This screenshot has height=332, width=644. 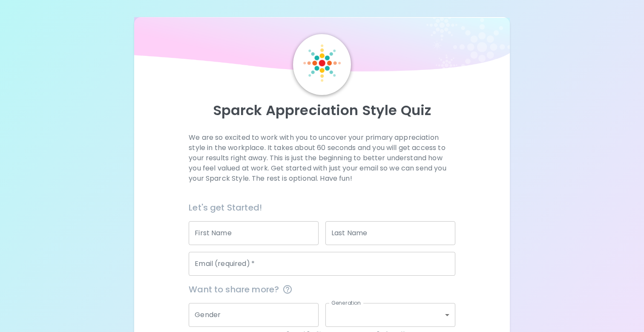 What do you see at coordinates (322, 289) in the screenshot?
I see `span: Want to share more?` at bounding box center [322, 289].